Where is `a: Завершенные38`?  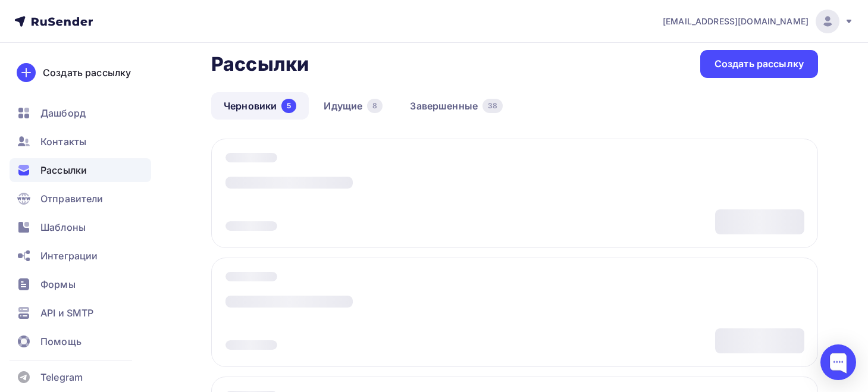
a: Завершенные38 is located at coordinates (456, 106).